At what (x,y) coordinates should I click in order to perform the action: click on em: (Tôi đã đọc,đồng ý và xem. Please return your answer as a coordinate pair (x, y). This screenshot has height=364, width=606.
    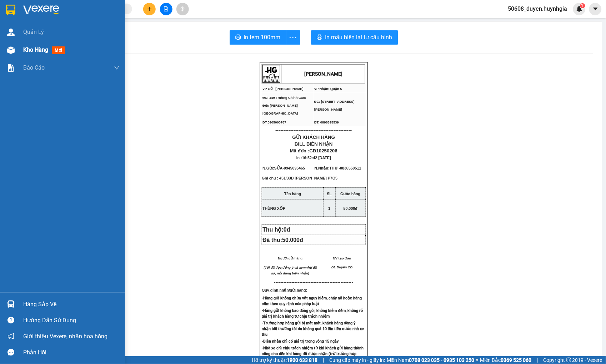
    Looking at the image, I should click on (285, 267).